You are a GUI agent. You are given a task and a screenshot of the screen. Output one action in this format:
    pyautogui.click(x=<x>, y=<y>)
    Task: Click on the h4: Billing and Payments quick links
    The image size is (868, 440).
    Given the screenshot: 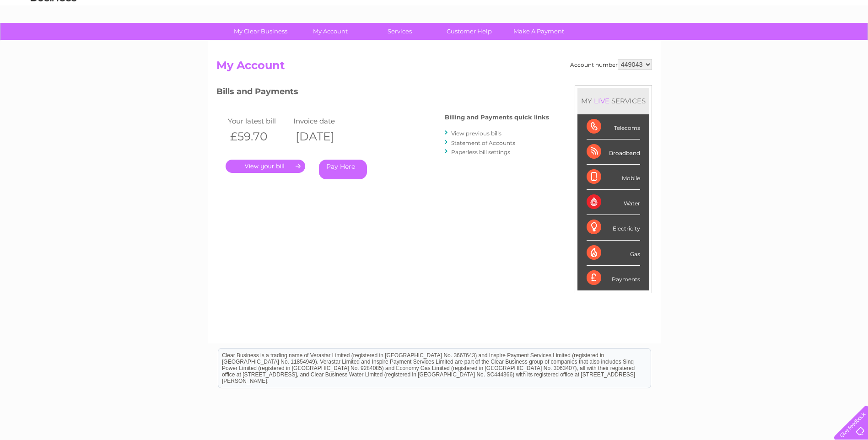 What is the action you would take?
    pyautogui.click(x=497, y=117)
    